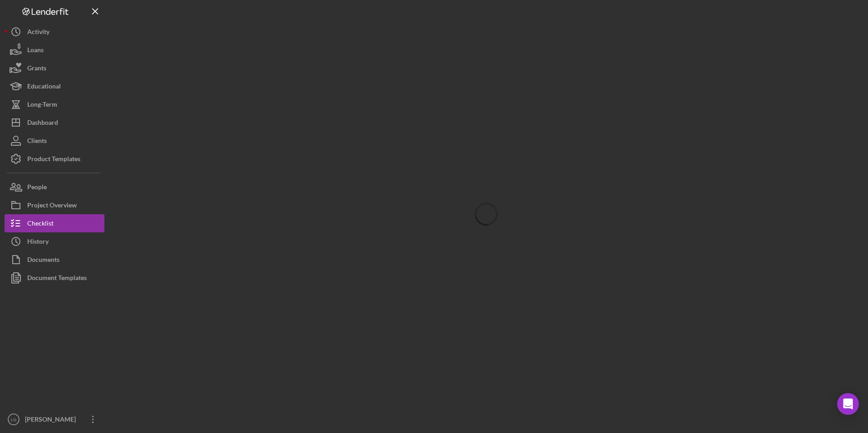 This screenshot has height=433, width=868. Describe the element at coordinates (54, 241) in the screenshot. I see `button: History` at that location.